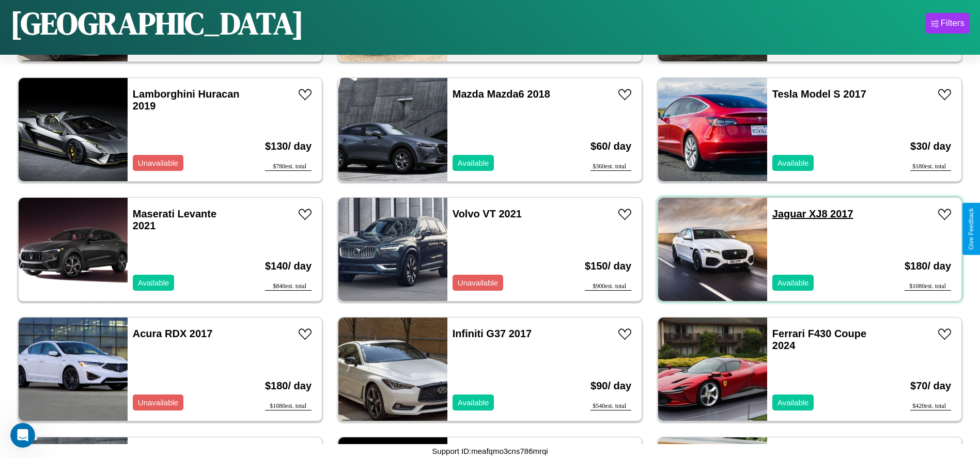 The width and height of the screenshot is (980, 458). Describe the element at coordinates (173, 334) in the screenshot. I see `a: Acura RDX 2017` at that location.